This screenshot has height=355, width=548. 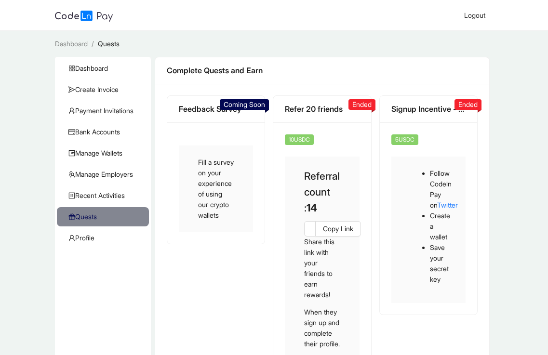 I want to click on div: Complete Quests and Earn, so click(x=322, y=70).